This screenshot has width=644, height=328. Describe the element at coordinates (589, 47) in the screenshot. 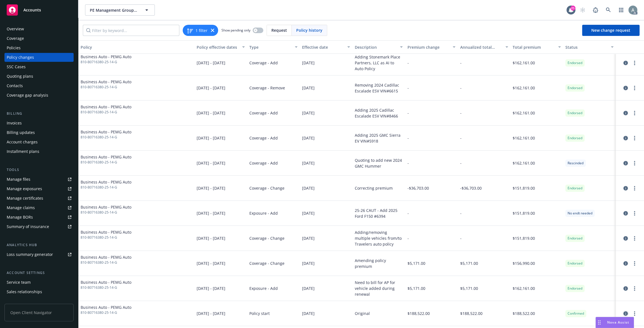

I see `button: Status` at that location.